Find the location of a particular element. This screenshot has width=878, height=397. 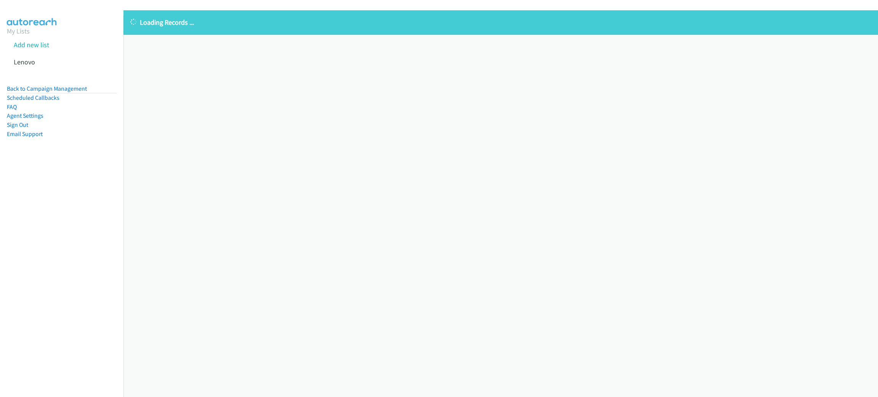

p: Loading Records ... is located at coordinates (501, 22).